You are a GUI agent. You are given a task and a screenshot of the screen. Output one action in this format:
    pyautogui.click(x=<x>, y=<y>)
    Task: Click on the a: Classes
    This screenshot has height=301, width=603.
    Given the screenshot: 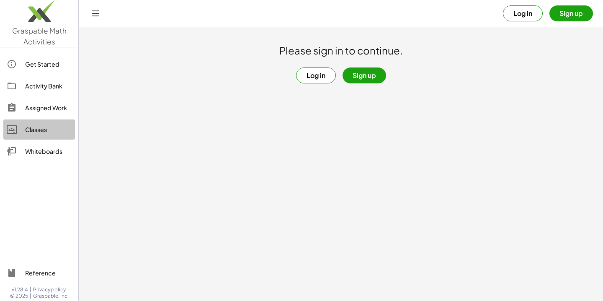 What is the action you would take?
    pyautogui.click(x=39, y=129)
    